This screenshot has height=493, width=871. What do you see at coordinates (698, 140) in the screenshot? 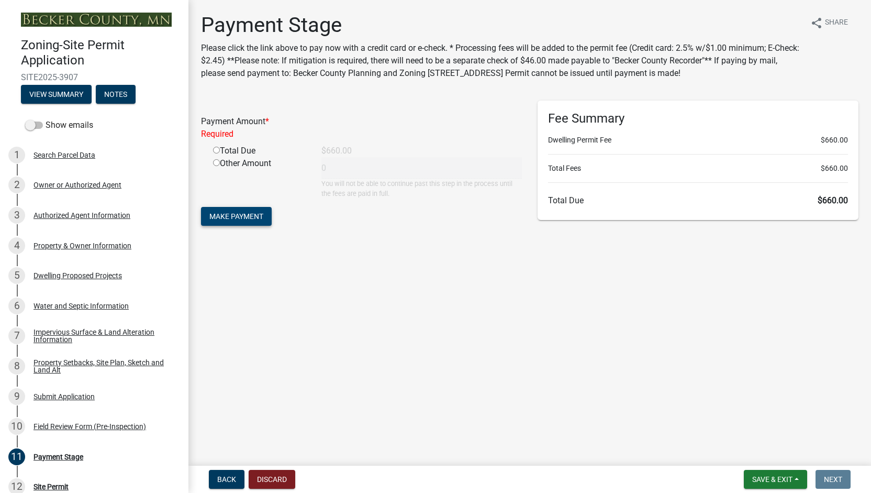
I see `li: Dwelling Permit Fee` at bounding box center [698, 140].